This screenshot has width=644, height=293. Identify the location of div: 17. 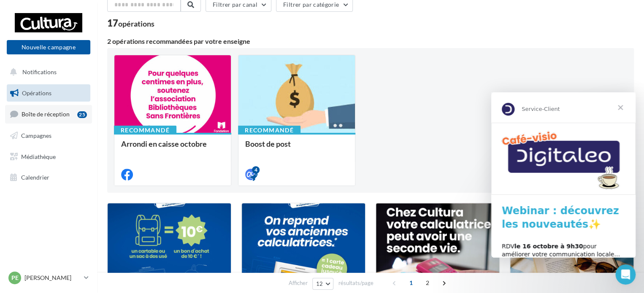
(131, 23).